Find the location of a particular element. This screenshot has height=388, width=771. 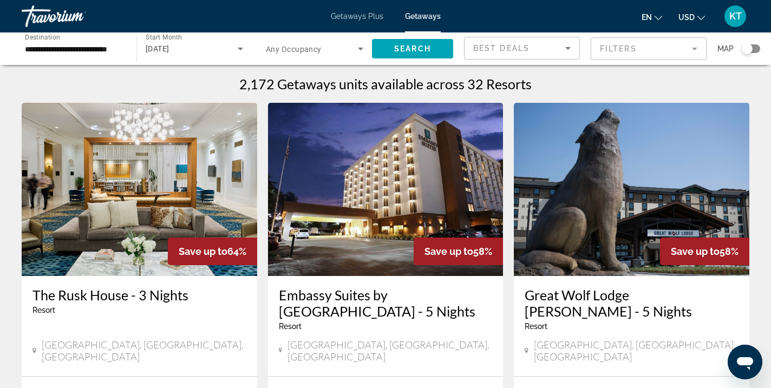

button: Filter is located at coordinates (648, 49).